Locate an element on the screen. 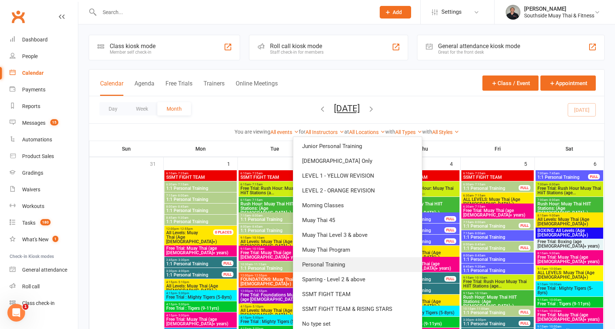  span: - 8:00am is located at coordinates (183, 195).